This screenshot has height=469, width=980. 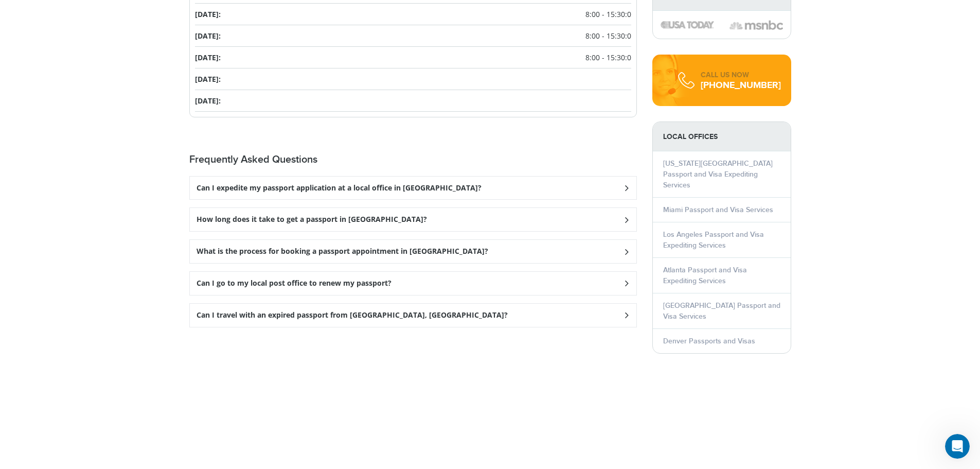 I want to click on a: Los Angeles Passport and Visa Expediting Services, so click(x=714, y=240).